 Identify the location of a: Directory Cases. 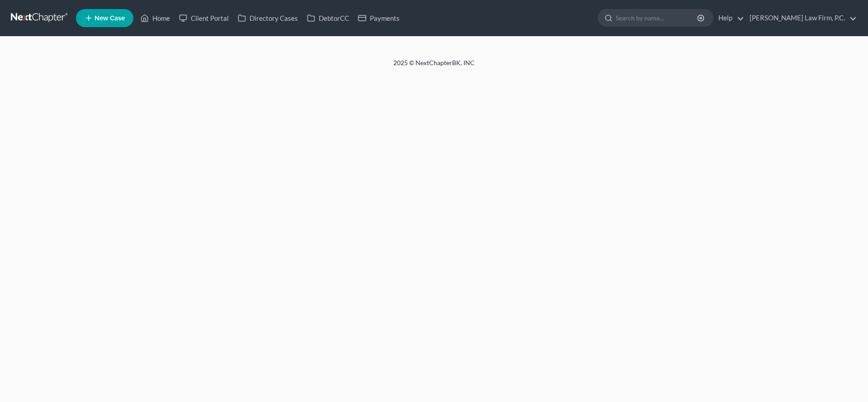
(268, 18).